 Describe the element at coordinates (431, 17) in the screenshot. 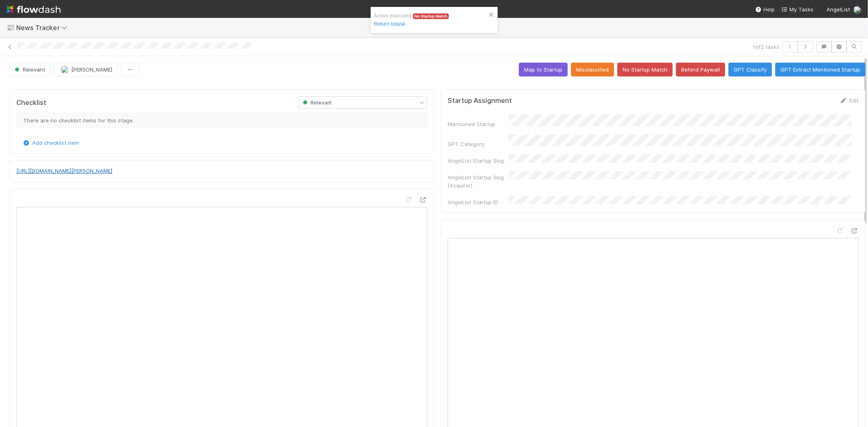

I see `span: No Startup Match` at that location.